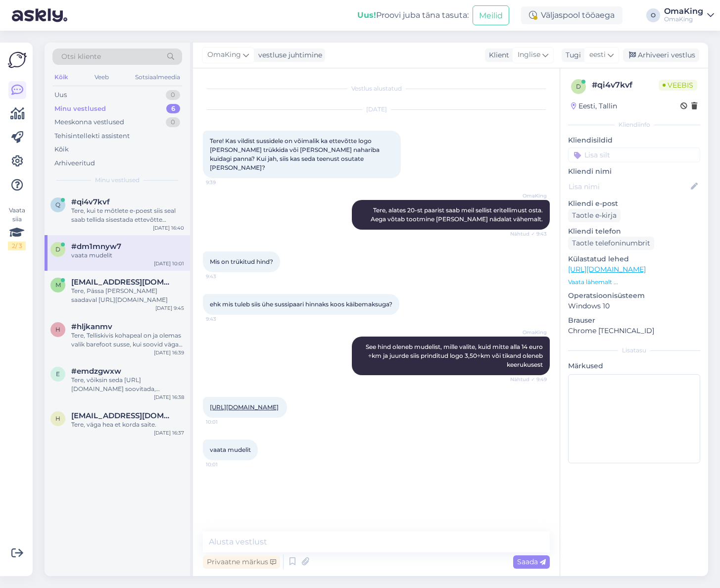 The width and height of the screenshot is (720, 588). What do you see at coordinates (174, 108) in the screenshot?
I see `font: 6` at bounding box center [174, 108].